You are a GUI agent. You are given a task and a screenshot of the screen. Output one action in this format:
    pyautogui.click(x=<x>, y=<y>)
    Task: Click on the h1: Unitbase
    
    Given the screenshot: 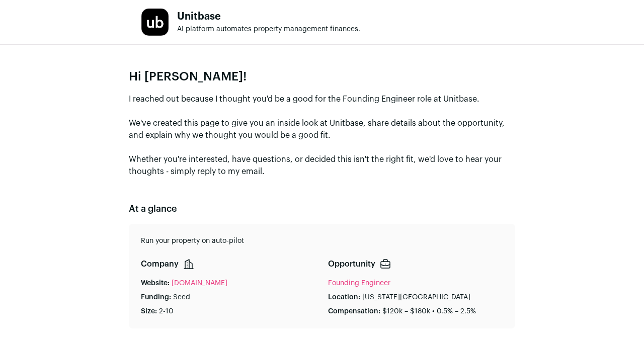 What is the action you would take?
    pyautogui.click(x=269, y=17)
    